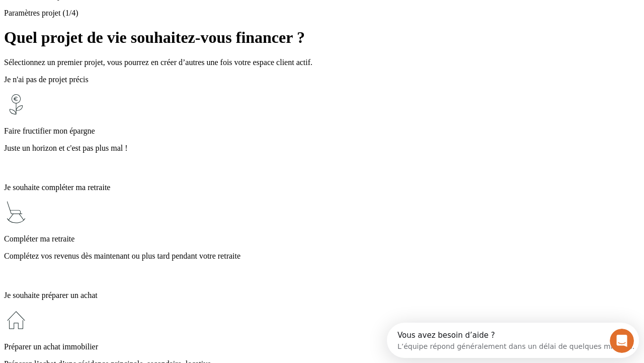 This screenshot has width=644, height=363. I want to click on p: Juste un horizon et c'est pas plus mal !, so click(322, 148).